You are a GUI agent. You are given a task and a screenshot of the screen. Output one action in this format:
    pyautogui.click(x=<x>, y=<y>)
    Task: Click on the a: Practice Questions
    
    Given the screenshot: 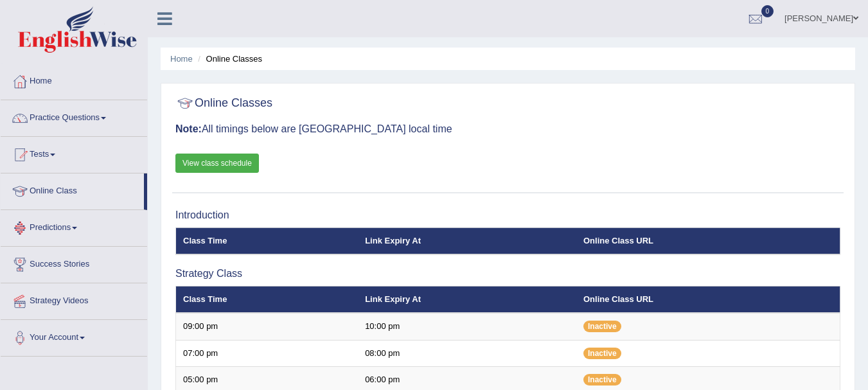 What is the action you would take?
    pyautogui.click(x=74, y=116)
    